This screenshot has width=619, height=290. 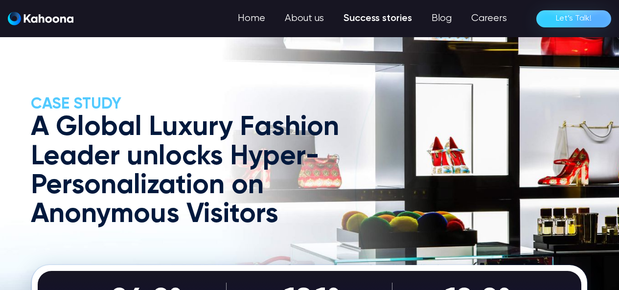 I want to click on a: Success stories, so click(x=378, y=19).